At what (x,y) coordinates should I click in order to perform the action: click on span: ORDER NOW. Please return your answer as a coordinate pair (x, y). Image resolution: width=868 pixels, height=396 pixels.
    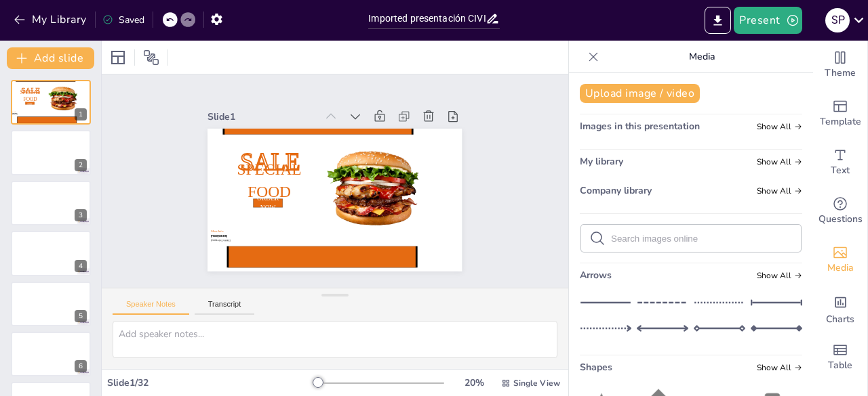
    Looking at the image, I should click on (30, 103).